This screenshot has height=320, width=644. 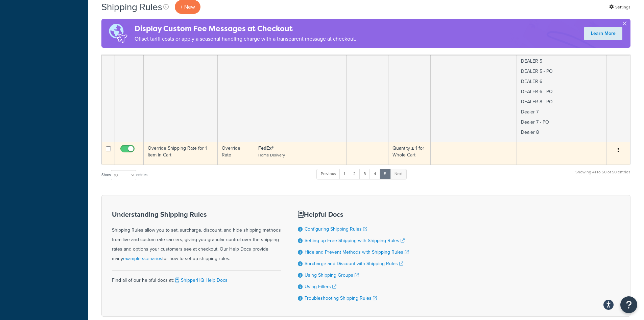 What do you see at coordinates (197, 278) in the screenshot?
I see `div: Find all of our helpful docs at:` at bounding box center [197, 278].